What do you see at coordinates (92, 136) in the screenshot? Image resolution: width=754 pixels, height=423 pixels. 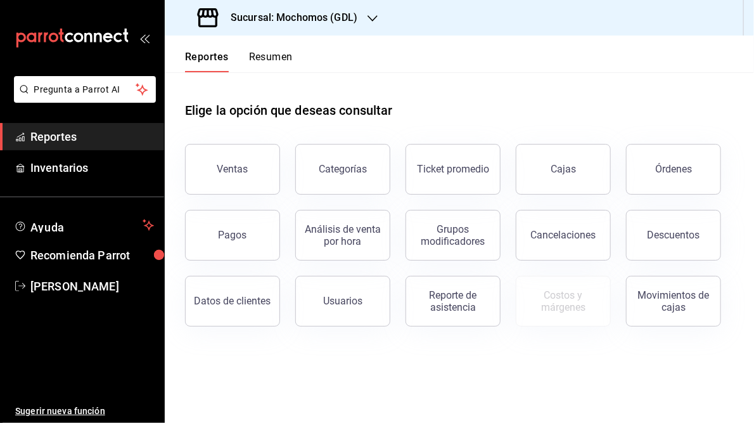 I see `span: Reportes` at bounding box center [92, 136].